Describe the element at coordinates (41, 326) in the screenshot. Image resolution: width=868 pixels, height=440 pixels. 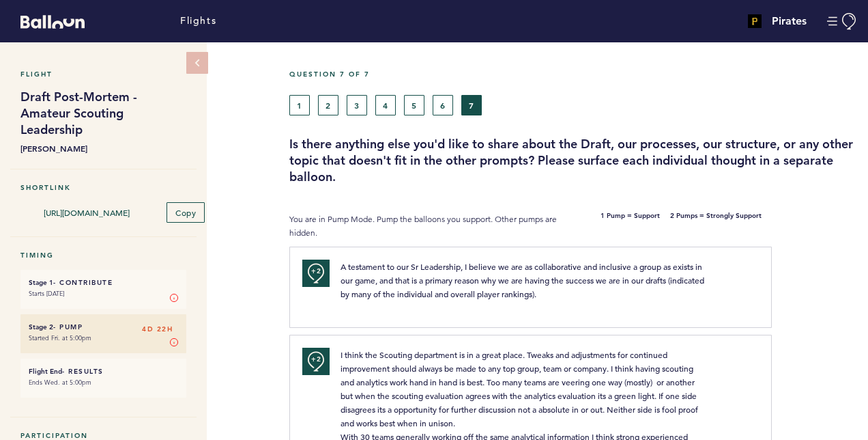
I see `small: Stage 2` at that location.